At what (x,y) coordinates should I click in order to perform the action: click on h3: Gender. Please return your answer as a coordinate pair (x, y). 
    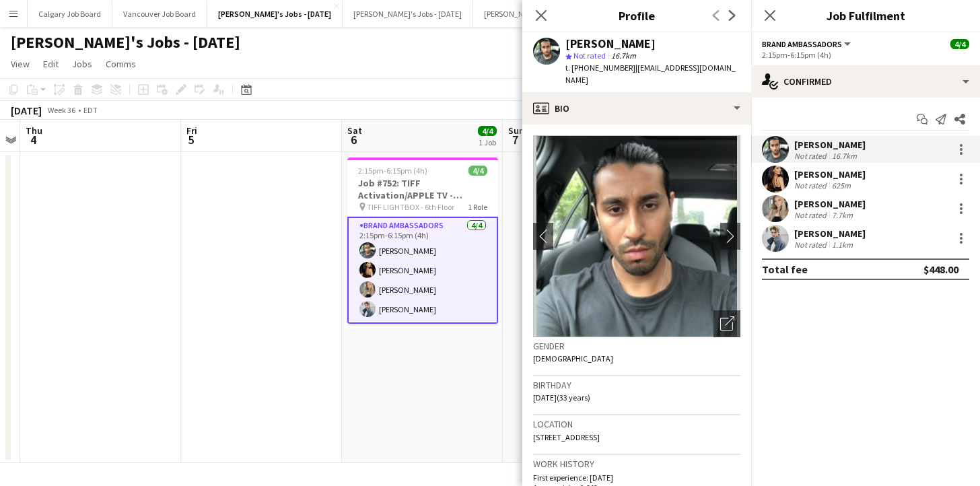
    Looking at the image, I should click on (637, 346).